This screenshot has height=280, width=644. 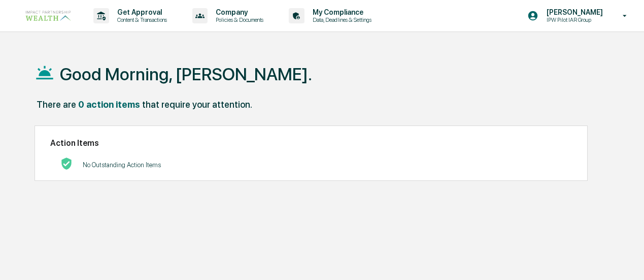 What do you see at coordinates (238, 12) in the screenshot?
I see `p: Company` at bounding box center [238, 12].